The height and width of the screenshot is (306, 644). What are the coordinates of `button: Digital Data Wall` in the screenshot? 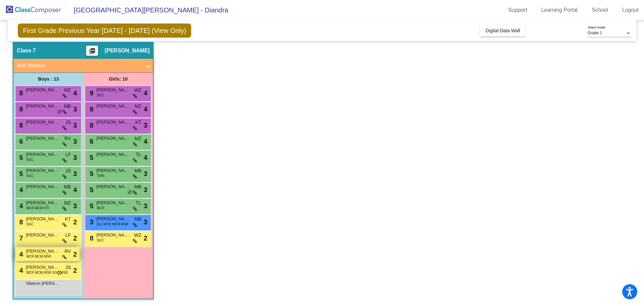 It's located at (502, 31).